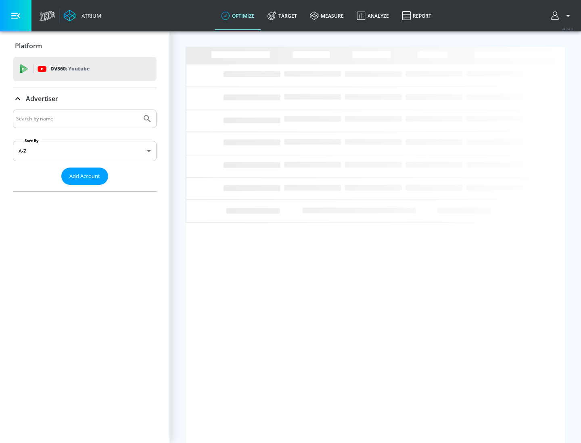 The image size is (581, 443). What do you see at coordinates (85, 151) in the screenshot?
I see `div: A-Z` at bounding box center [85, 151].